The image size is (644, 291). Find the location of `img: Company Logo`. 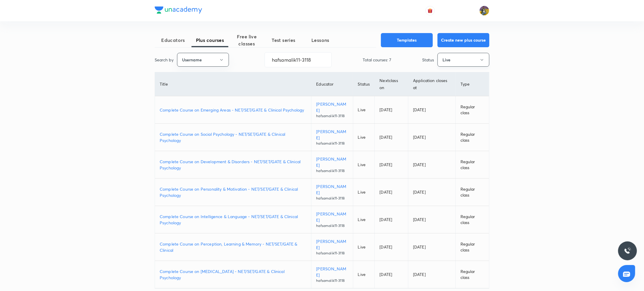

img: Company Logo is located at coordinates (178, 10).